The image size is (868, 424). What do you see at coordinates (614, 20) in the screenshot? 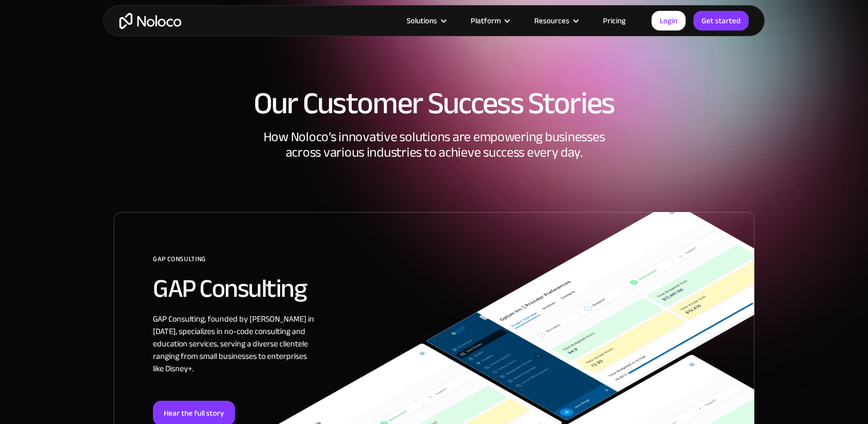
I see `a: Pricing` at bounding box center [614, 20].